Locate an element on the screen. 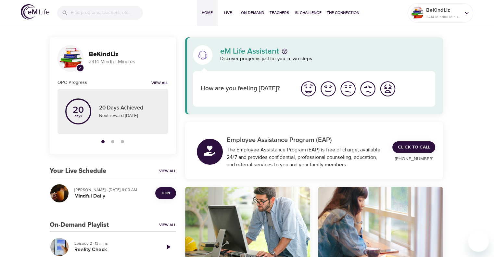 The image size is (494, 257). h5: Reality Check is located at coordinates (115, 250).